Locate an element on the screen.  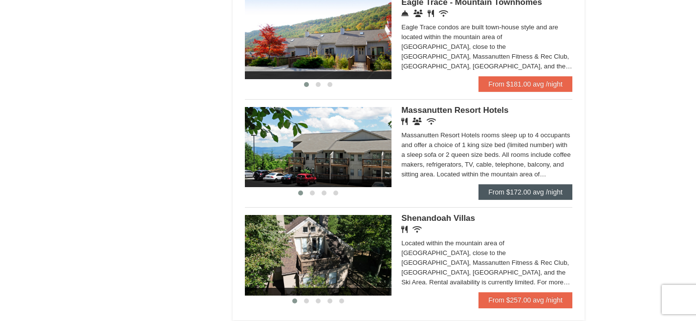
div: Massanutten Resort Hotels rooms sleep up to 4 occupants and offer a choice of 1 king size bed (li... is located at coordinates (487, 155).